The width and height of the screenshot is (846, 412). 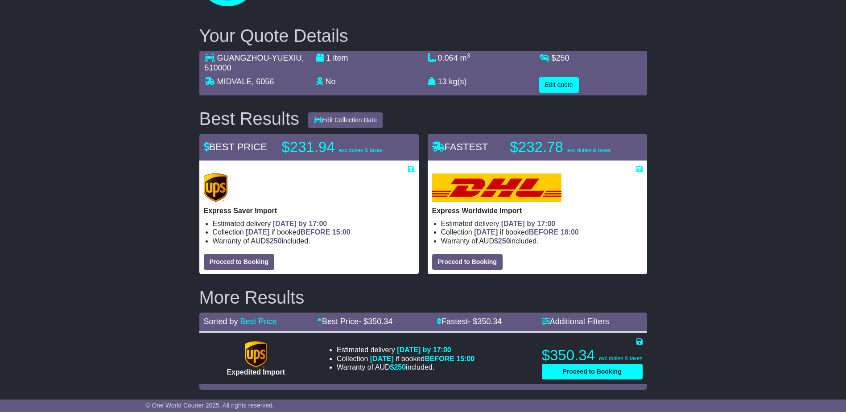 What do you see at coordinates (210, 405) in the screenshot?
I see `span: © One World Courier 2025. All rights reserved.` at bounding box center [210, 405].